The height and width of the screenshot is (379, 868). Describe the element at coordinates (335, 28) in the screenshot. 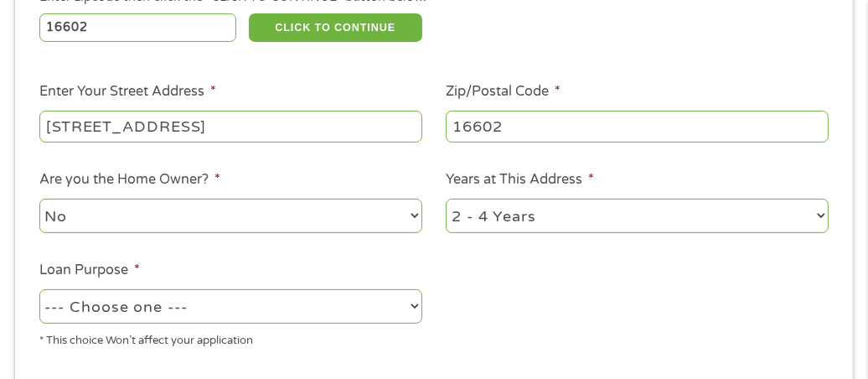

I see `button: CLICK TO CONTINUE` at that location.